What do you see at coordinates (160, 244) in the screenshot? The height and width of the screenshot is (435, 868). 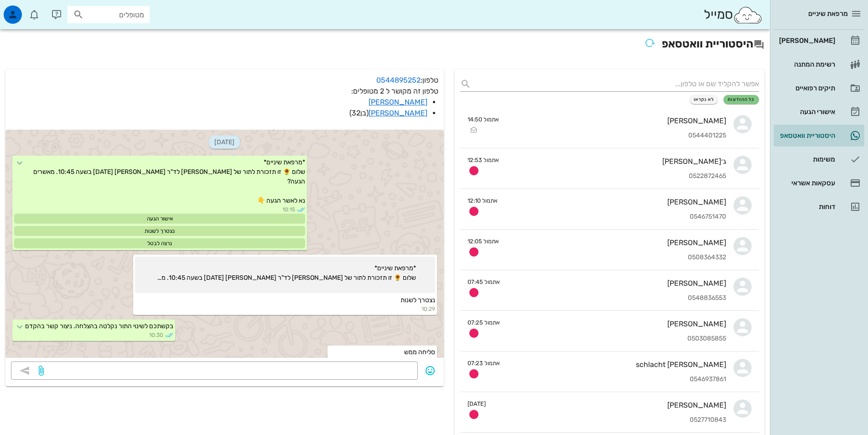 I see `div: נרצה לבטל` at bounding box center [160, 244].